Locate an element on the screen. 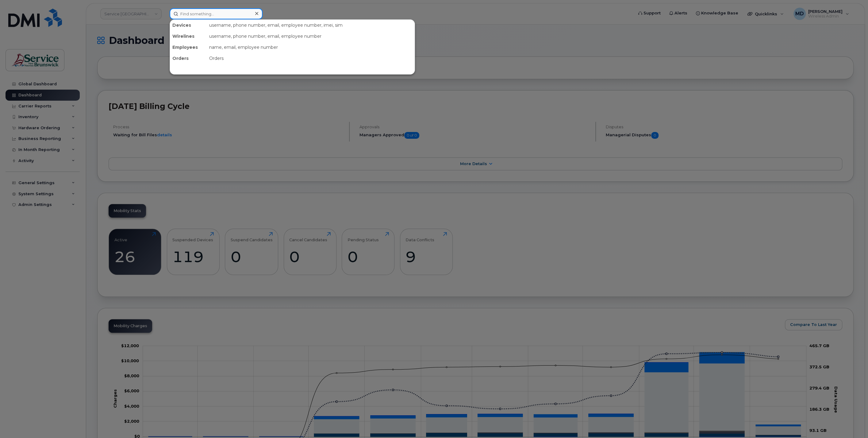 This screenshot has height=438, width=868. div: Devices is located at coordinates (188, 25).